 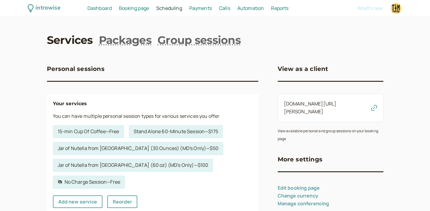 What do you see at coordinates (199, 40) in the screenshot?
I see `a: Group sessions` at bounding box center [199, 40].